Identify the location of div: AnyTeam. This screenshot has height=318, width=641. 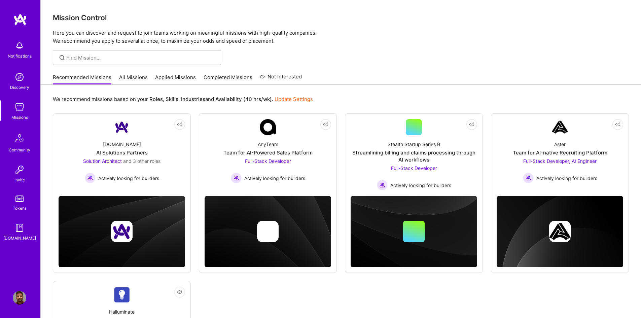
(268, 144).